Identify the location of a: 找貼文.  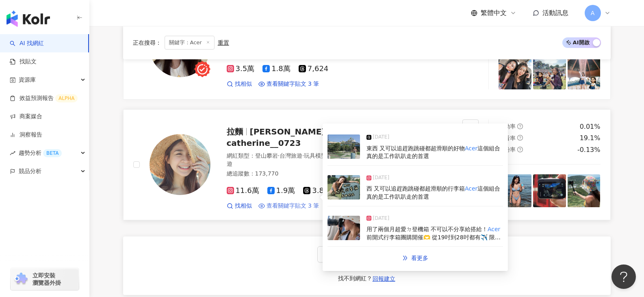
(23, 62).